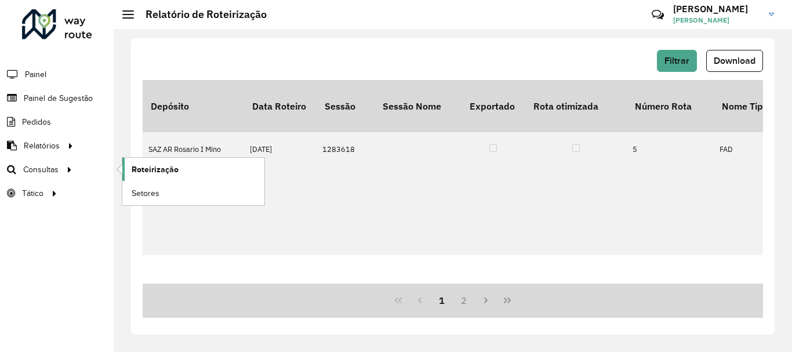 The image size is (792, 352). What do you see at coordinates (193, 169) in the screenshot?
I see `a: Roteirização` at bounding box center [193, 169].